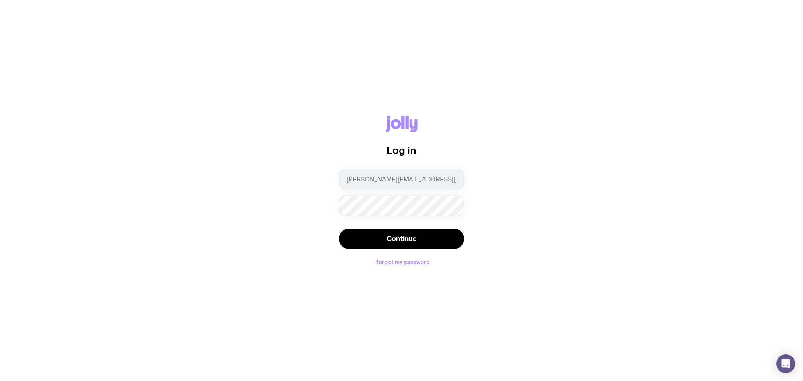 This screenshot has height=381, width=803. Describe the element at coordinates (401, 150) in the screenshot. I see `span: Log in` at that location.